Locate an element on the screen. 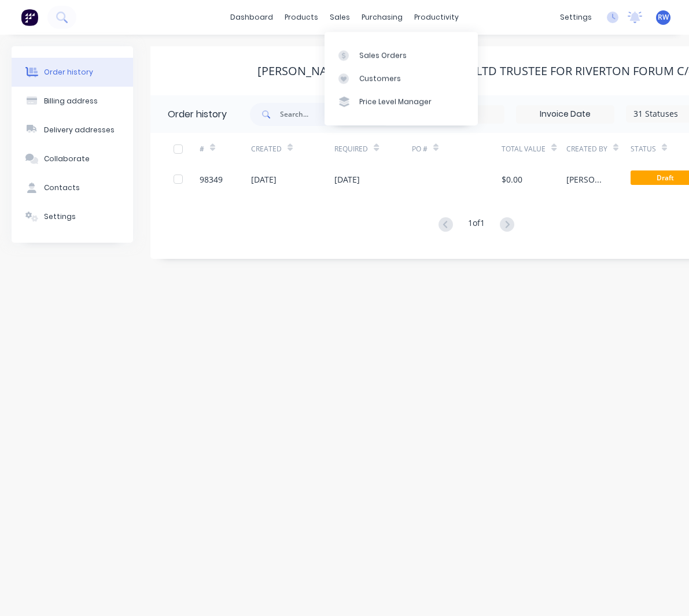 Image resolution: width=689 pixels, height=616 pixels. button: Delivery addresses is located at coordinates (72, 130).